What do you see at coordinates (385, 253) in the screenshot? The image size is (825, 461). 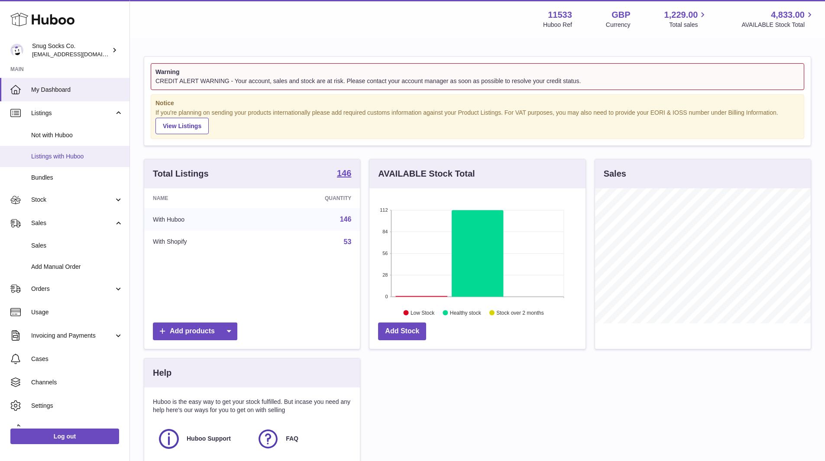 I see `text: 56` at bounding box center [385, 253].